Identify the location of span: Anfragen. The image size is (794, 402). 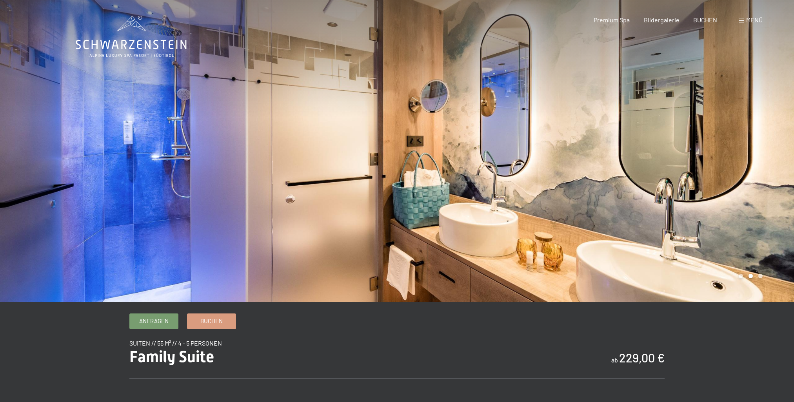
(154, 321).